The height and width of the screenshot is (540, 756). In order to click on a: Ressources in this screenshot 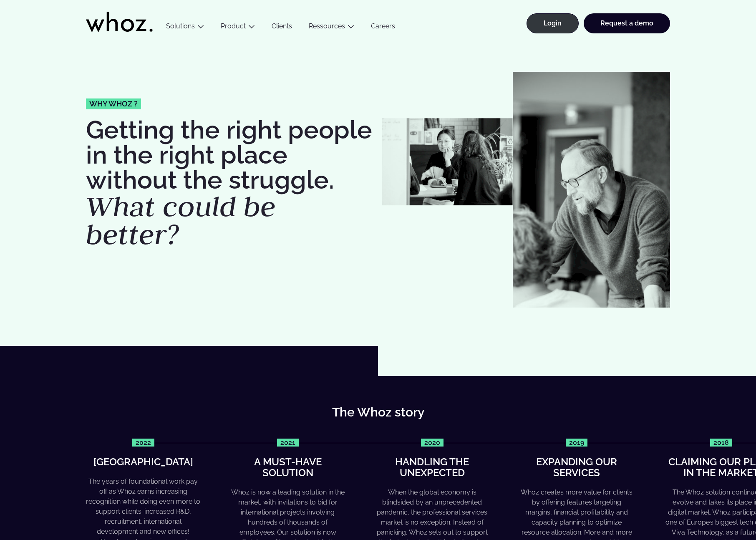, I will do `click(327, 26)`.